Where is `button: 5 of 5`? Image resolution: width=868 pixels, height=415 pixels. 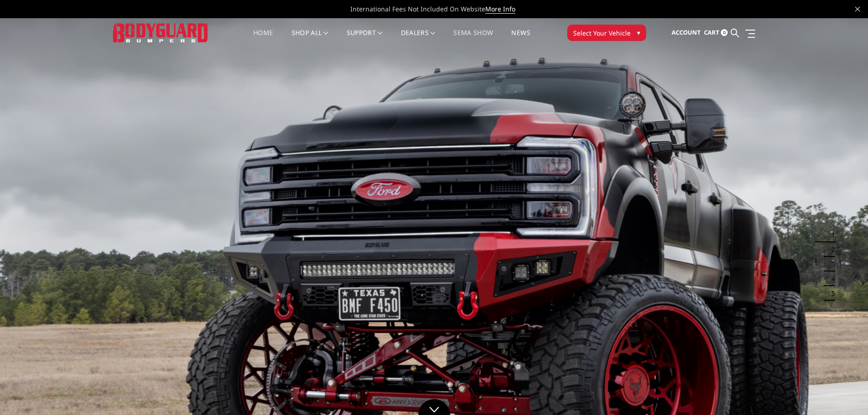
button: 5 of 5 is located at coordinates (831, 293).